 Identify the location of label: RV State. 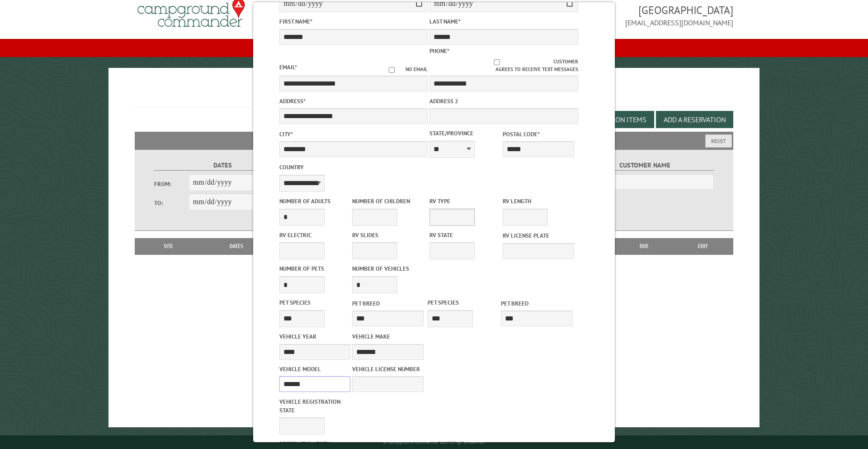
(465, 235).